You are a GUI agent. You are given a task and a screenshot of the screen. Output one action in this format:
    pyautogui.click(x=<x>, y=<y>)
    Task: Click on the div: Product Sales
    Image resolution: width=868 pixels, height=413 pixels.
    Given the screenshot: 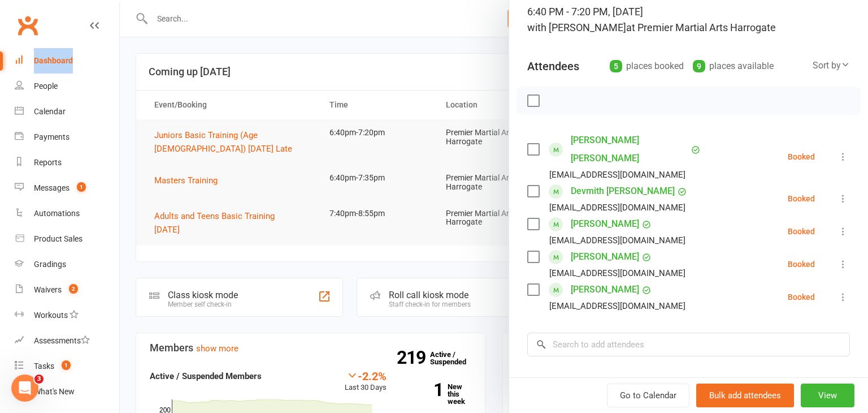 What is the action you would take?
    pyautogui.click(x=58, y=239)
    